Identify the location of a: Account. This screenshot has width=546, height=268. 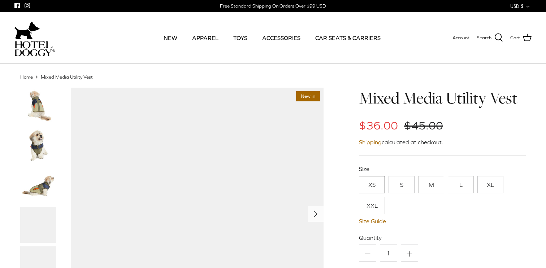
(461, 38).